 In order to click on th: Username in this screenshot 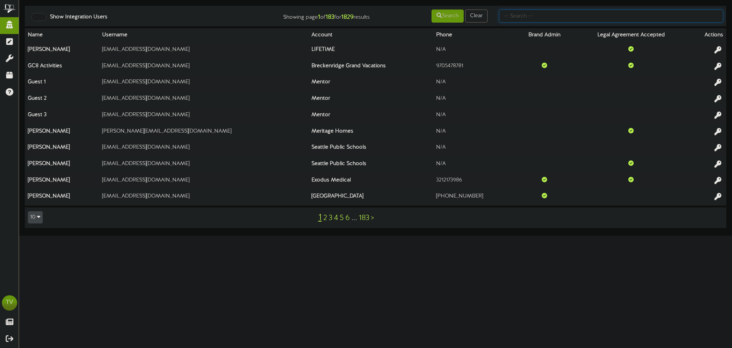, I will do `click(204, 35)`.